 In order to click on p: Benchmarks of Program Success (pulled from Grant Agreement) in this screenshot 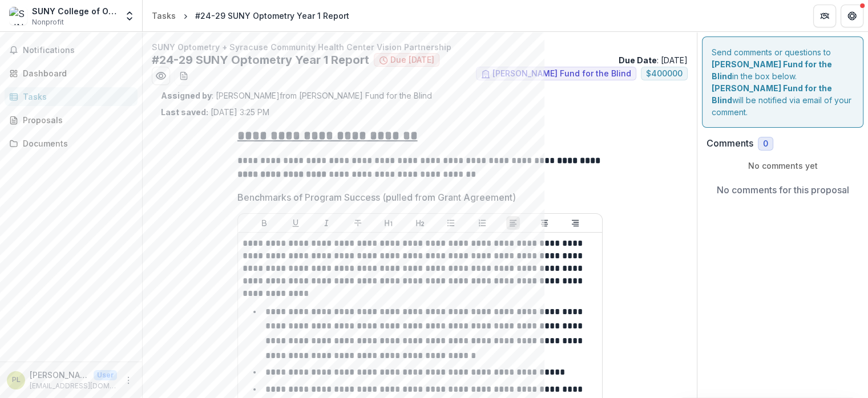, I will do `click(376, 198)`.